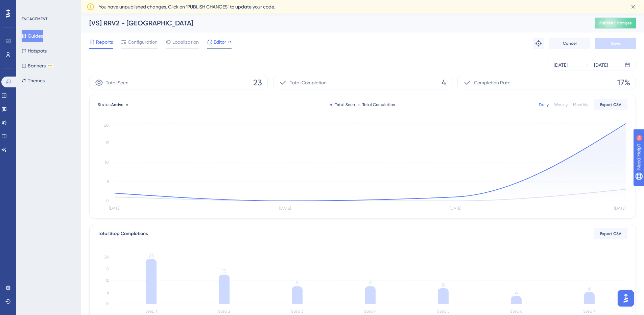 Image resolution: width=644 pixels, height=315 pixels. What do you see at coordinates (117, 104) in the screenshot?
I see `span: Active` at bounding box center [117, 104].